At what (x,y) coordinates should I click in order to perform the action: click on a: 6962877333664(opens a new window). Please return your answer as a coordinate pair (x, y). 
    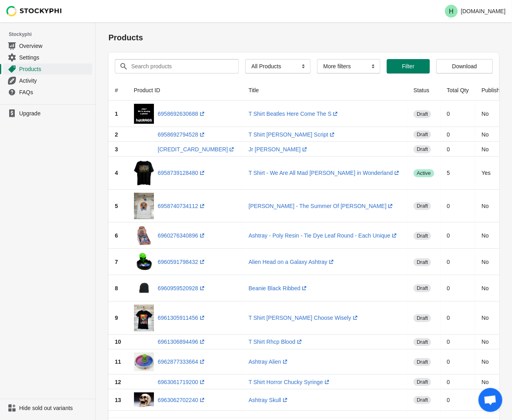
    Looking at the image, I should click on (182, 362).